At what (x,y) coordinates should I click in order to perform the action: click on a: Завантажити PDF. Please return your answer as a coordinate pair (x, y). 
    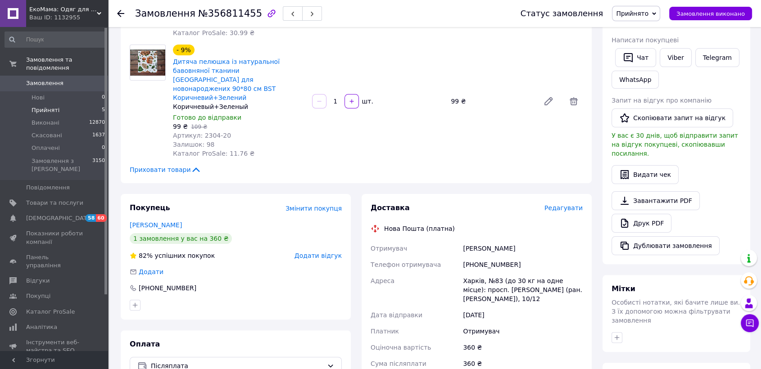
    Looking at the image, I should click on (656, 201).